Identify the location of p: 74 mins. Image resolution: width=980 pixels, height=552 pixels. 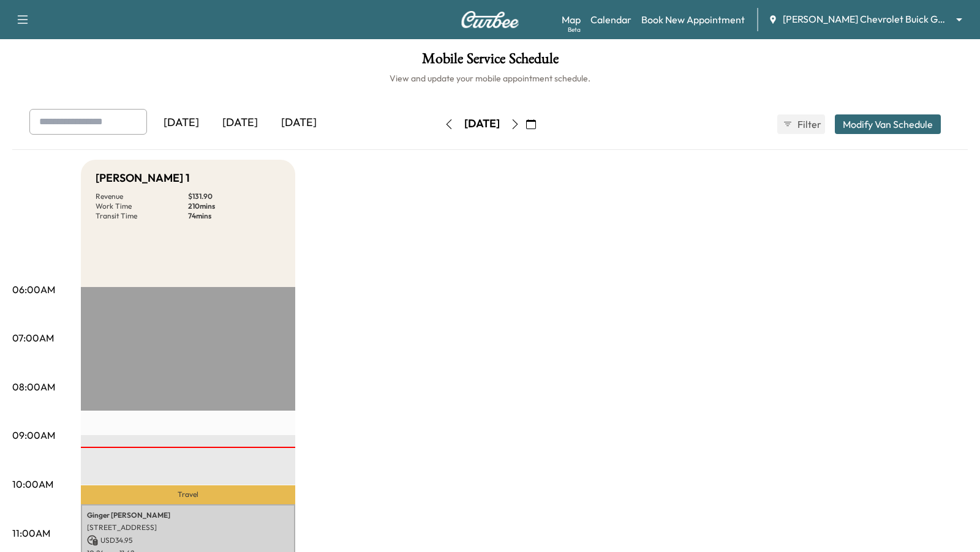
(234, 216).